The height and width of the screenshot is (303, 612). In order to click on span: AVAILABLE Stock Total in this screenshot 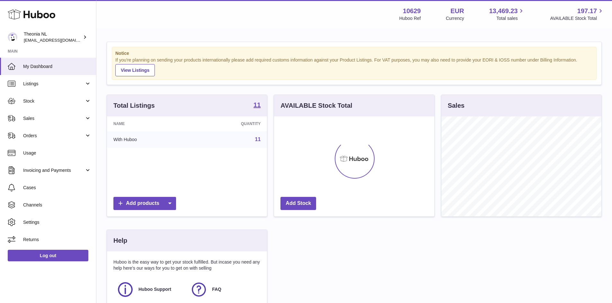, I will do `click(577, 18)`.